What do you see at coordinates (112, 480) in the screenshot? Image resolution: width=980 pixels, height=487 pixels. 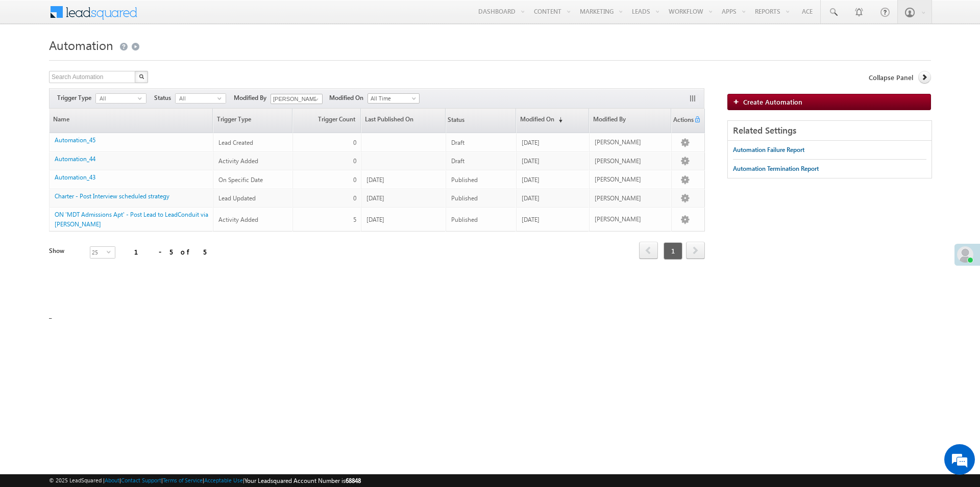 I see `a: About` at bounding box center [112, 480].